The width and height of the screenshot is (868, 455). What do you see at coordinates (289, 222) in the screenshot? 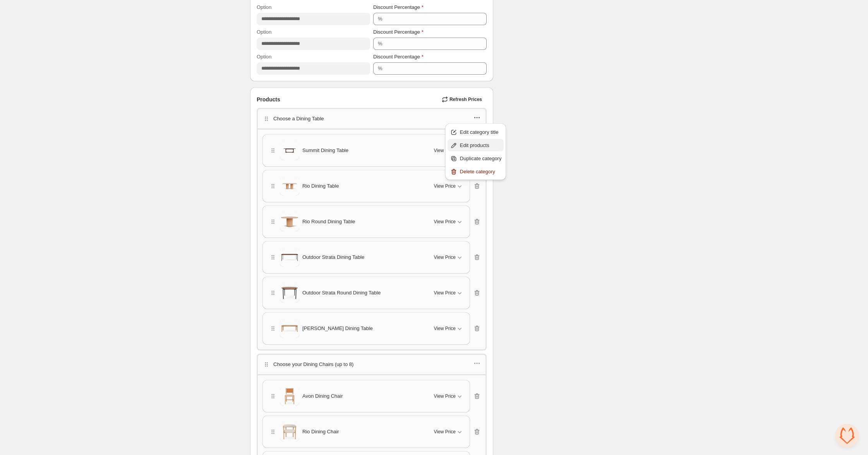
I see `img: Rio Round Dining Table` at bounding box center [289, 222].